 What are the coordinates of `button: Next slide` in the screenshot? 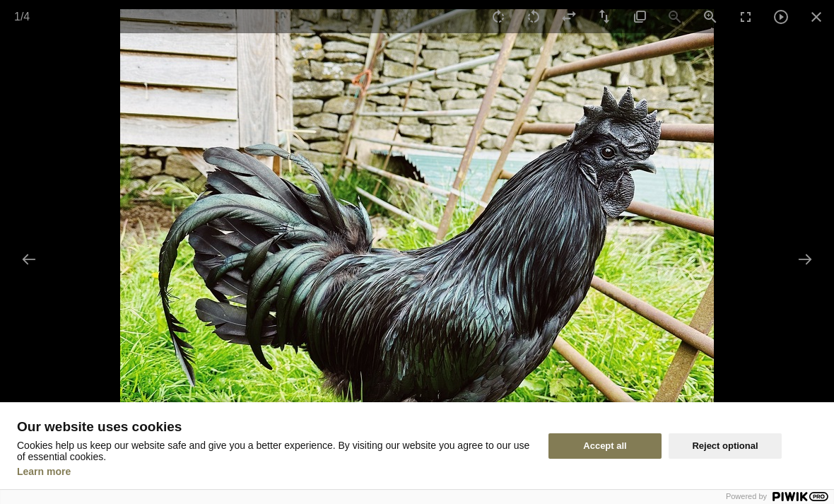 It's located at (805, 259).